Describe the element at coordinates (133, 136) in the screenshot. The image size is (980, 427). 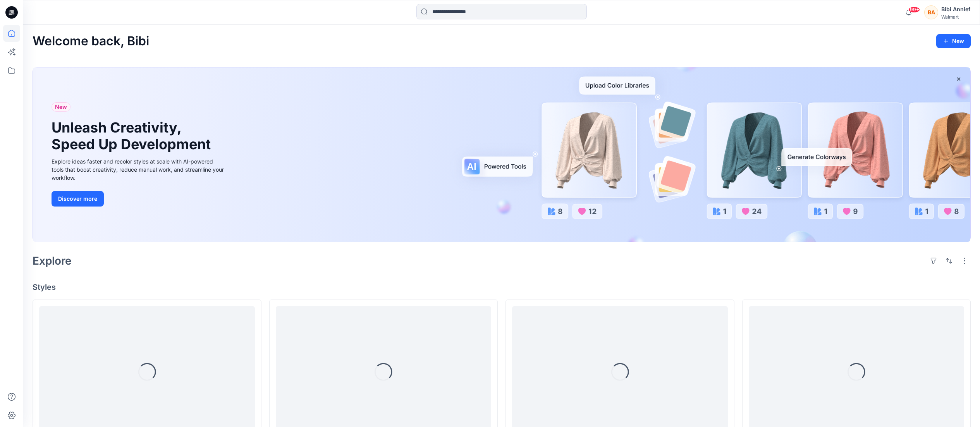
I see `h1: Unleash Creativity, Speed Up Development` at that location.